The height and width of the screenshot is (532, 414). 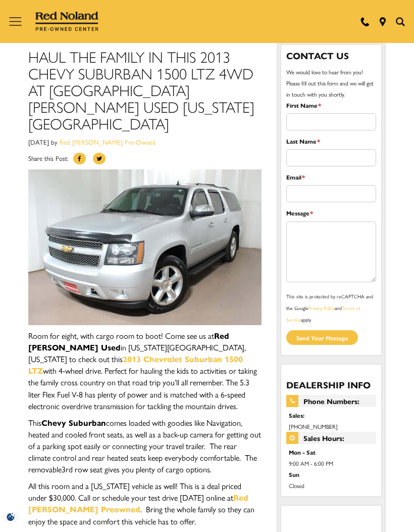 What do you see at coordinates (74, 422) in the screenshot?
I see `strong: Chevy Suburban` at bounding box center [74, 422].